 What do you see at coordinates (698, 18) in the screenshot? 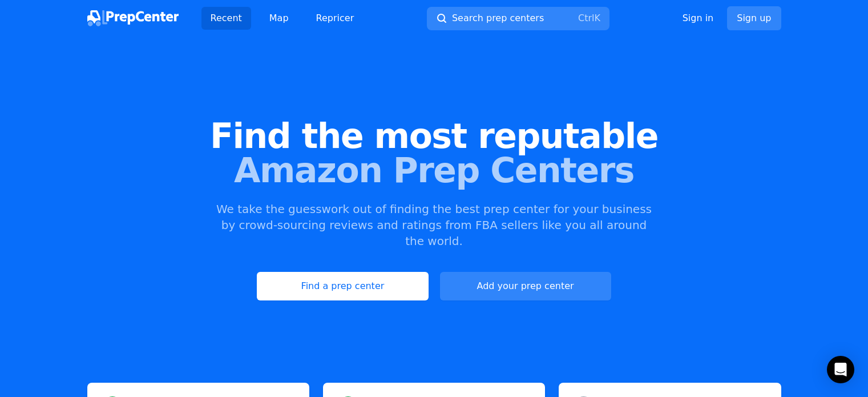
I see `a: Sign in` at bounding box center [698, 18].